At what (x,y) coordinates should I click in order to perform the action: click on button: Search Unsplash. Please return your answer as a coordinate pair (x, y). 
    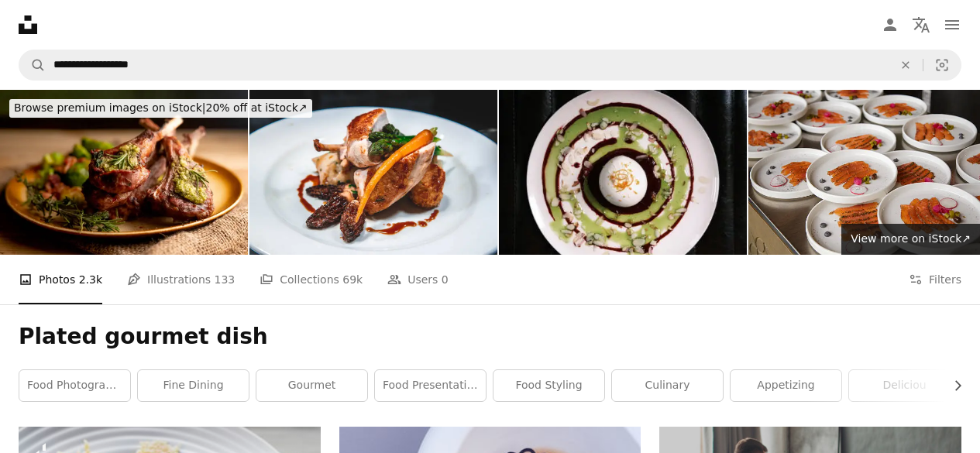
    Looking at the image, I should click on (32, 65).